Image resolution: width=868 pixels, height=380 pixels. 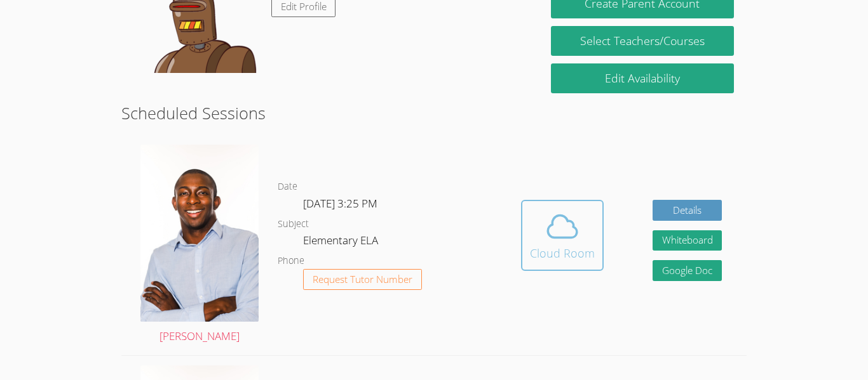 I want to click on button: Request Tutor Number, so click(x=363, y=279).